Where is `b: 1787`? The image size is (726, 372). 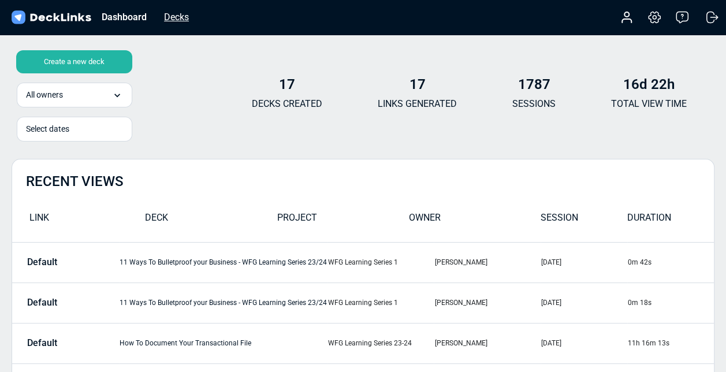
b: 1787 is located at coordinates (534, 84).